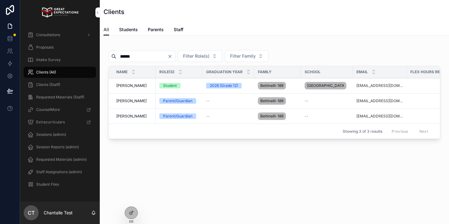 This screenshot has width=449, height=224. Describe the element at coordinates (129, 30) in the screenshot. I see `span: Students` at that location.